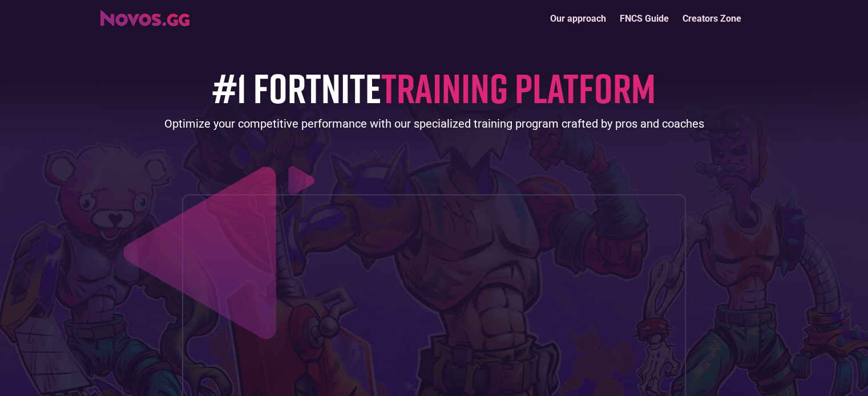  I want to click on a: Creators Zone, so click(711, 18).